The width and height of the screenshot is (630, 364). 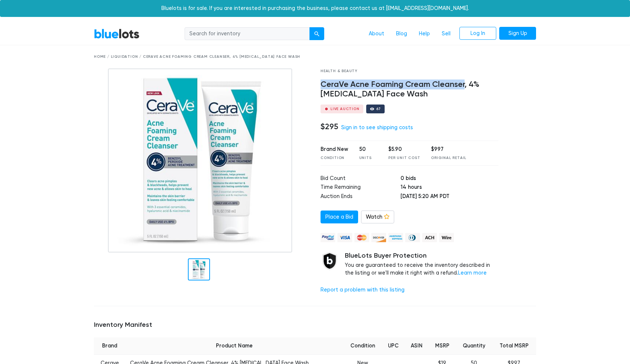 What do you see at coordinates (378, 217) in the screenshot?
I see `a: Watch` at bounding box center [378, 217].